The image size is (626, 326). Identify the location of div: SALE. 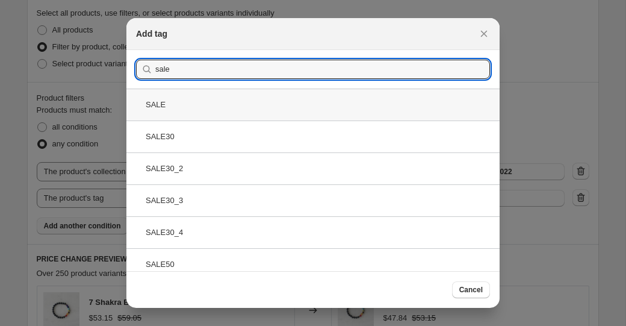
(313, 104).